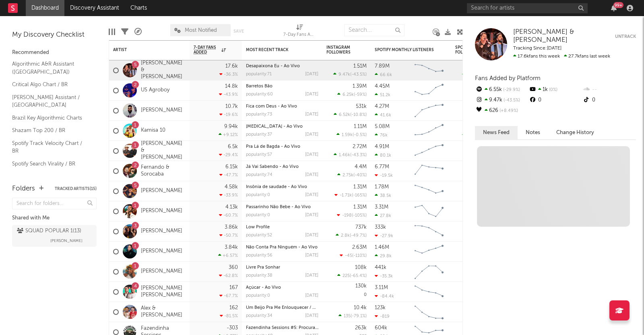 The width and height of the screenshot is (644, 335). I want to click on div: 4.27M, so click(382, 106).